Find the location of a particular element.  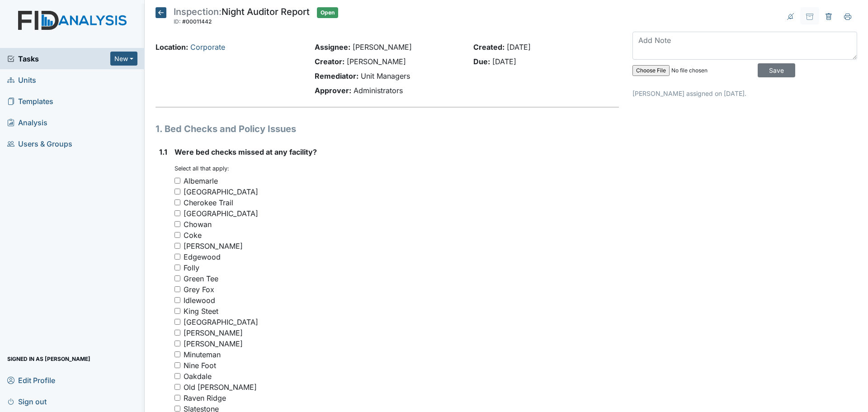

span: Units is located at coordinates (21, 80).